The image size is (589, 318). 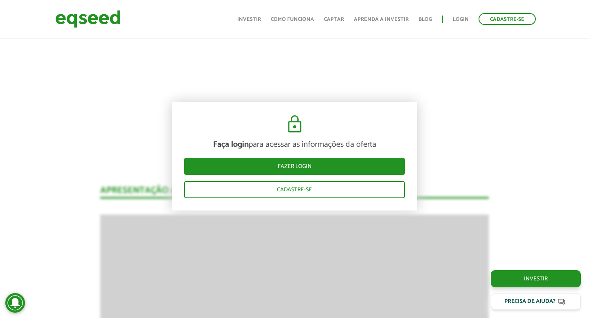 What do you see at coordinates (231, 144) in the screenshot?
I see `strong: Faça login` at bounding box center [231, 144].